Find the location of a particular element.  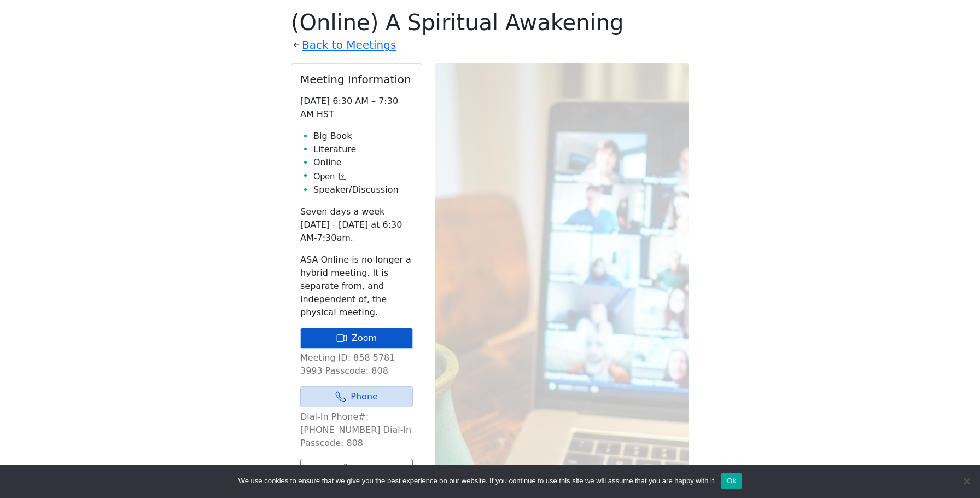

h1: (Online) A Spiritual Awakening is located at coordinates (490, 22).